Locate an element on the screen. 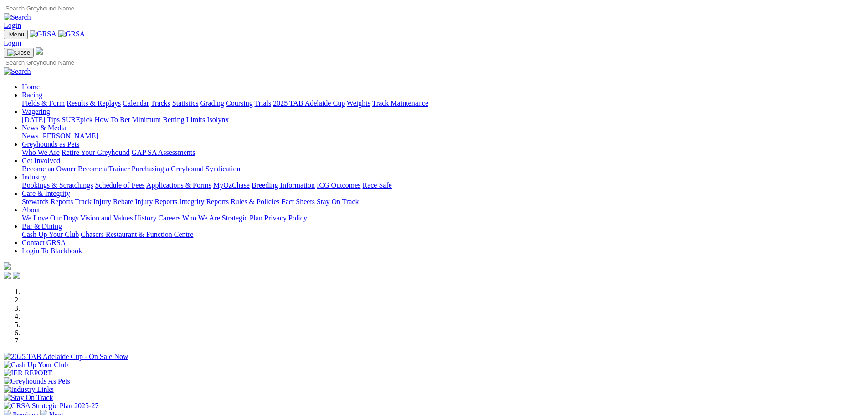  a: Login To Blackbook is located at coordinates (52, 250).